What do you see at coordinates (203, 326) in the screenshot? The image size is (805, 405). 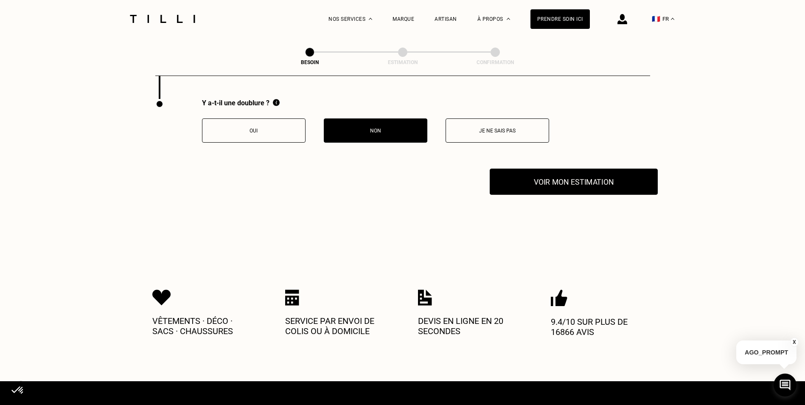 I see `p: Vêtements · Déco · Sacs · Chaussures` at bounding box center [203, 326].